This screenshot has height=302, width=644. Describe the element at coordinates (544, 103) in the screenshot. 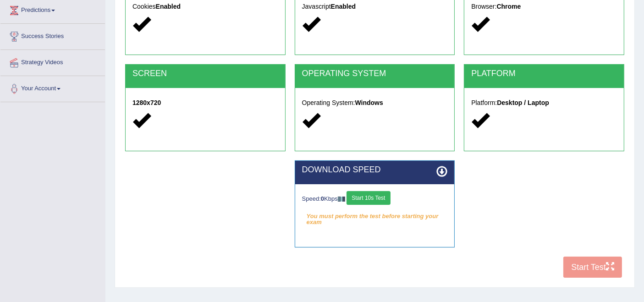

I see `h5: Platform:` at that location.